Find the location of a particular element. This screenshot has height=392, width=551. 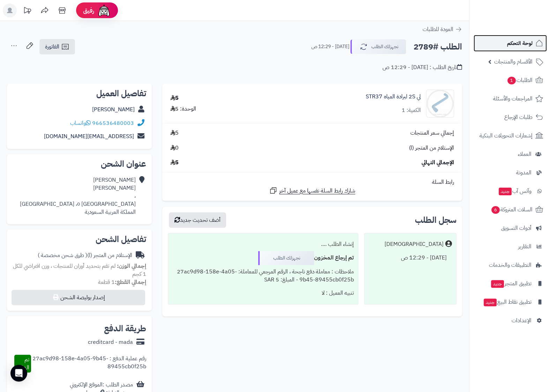

span: إجمالي سعر المنتجات is located at coordinates (432, 133).